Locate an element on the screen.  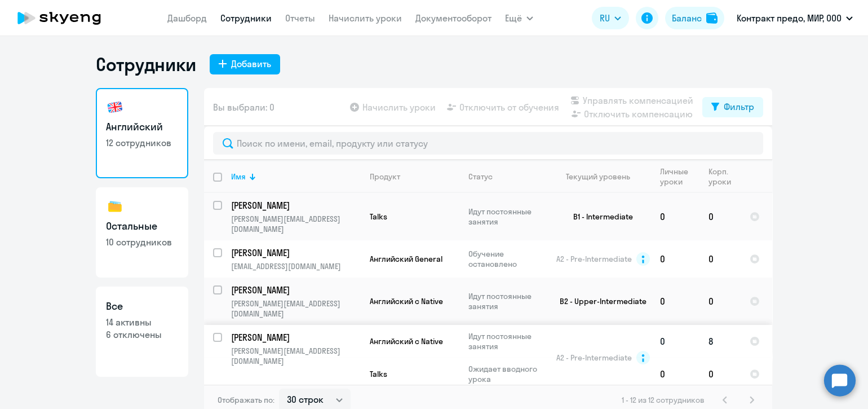
h3: Английский is located at coordinates (142, 127).